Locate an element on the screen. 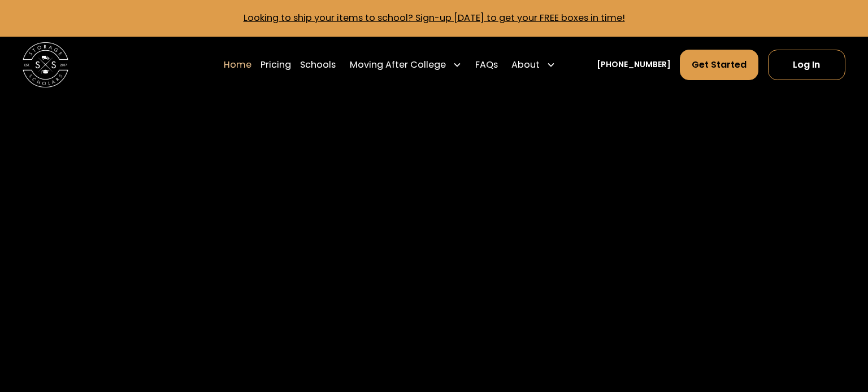 This screenshot has width=868, height=392. a: Home is located at coordinates (237, 65).